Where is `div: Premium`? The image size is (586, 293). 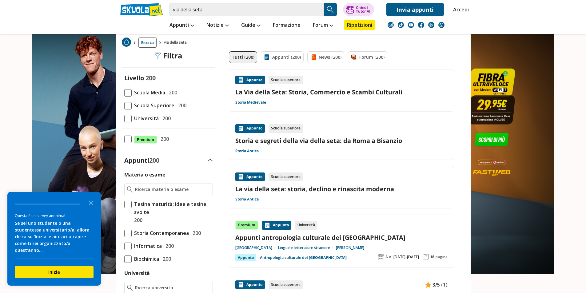 div: Premium is located at coordinates (247, 225).